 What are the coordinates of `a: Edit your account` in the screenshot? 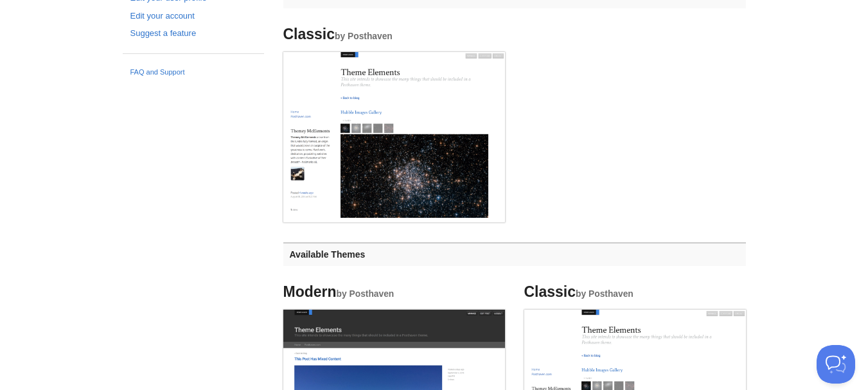 It's located at (193, 16).